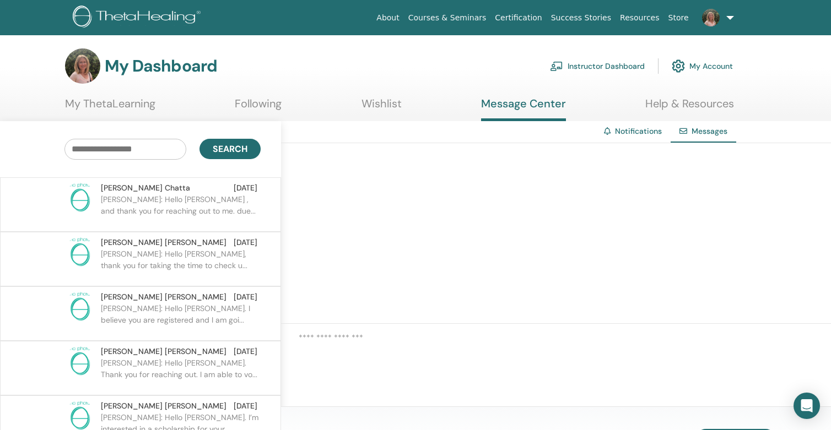 The width and height of the screenshot is (831, 430). What do you see at coordinates (447, 18) in the screenshot?
I see `a: Courses & Seminars` at bounding box center [447, 18].